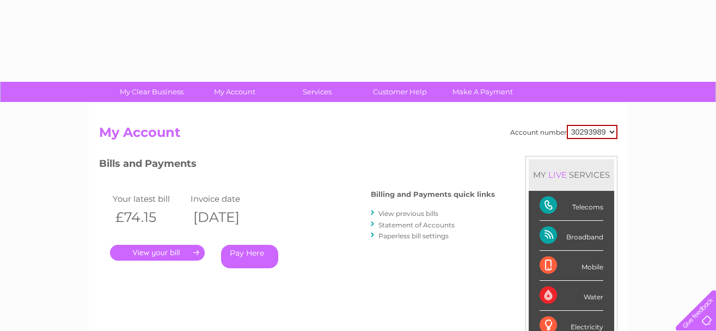 This screenshot has height=331, width=716. What do you see at coordinates (149, 217) in the screenshot?
I see `th: £74.15` at bounding box center [149, 217].